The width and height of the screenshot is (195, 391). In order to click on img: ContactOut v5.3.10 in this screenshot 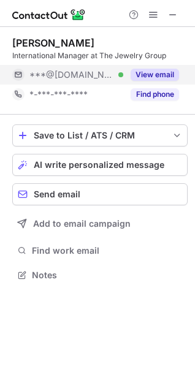, I will do `click(49, 15)`.